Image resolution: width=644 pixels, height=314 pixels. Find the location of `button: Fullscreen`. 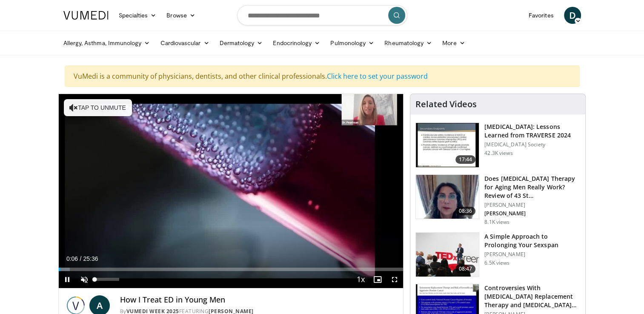

button: Fullscreen is located at coordinates (395, 280).